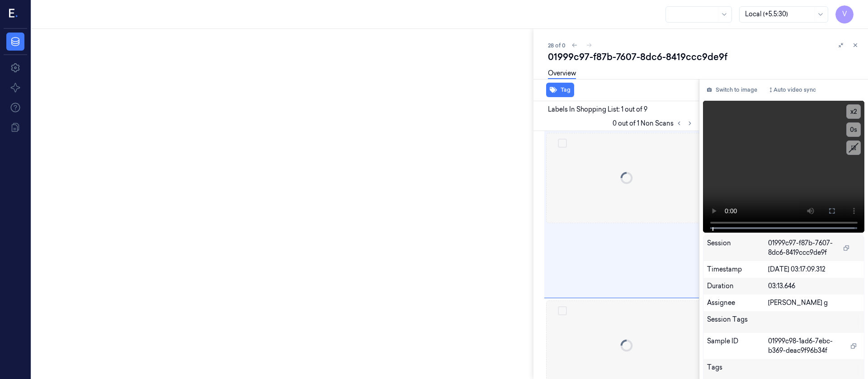 Image resolution: width=868 pixels, height=379 pixels. What do you see at coordinates (845, 14) in the screenshot?
I see `span: V` at bounding box center [845, 14].